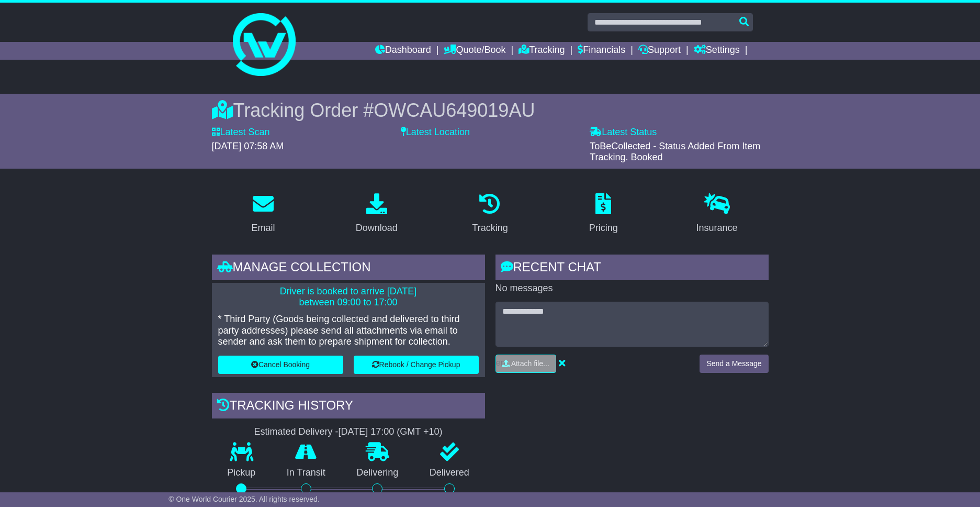 Image resolution: width=980 pixels, height=507 pixels. Describe the element at coordinates (244, 499) in the screenshot. I see `span: © One World Courier 2025. All rights reserved.` at that location.